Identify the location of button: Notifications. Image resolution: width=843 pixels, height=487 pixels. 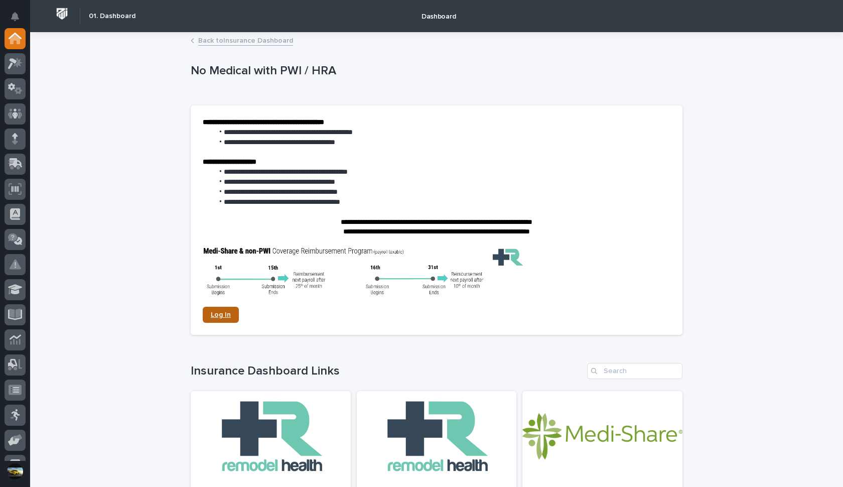
(15, 17).